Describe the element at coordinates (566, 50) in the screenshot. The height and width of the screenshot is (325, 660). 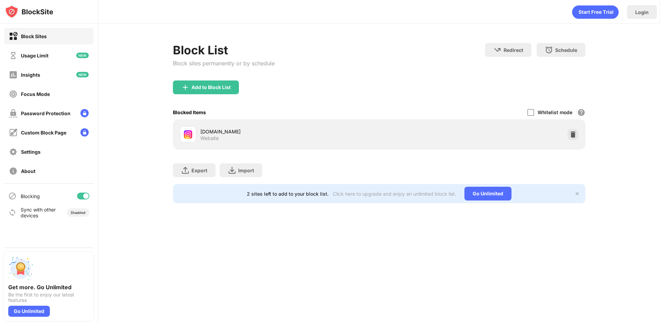
I see `div: Schedule` at that location.